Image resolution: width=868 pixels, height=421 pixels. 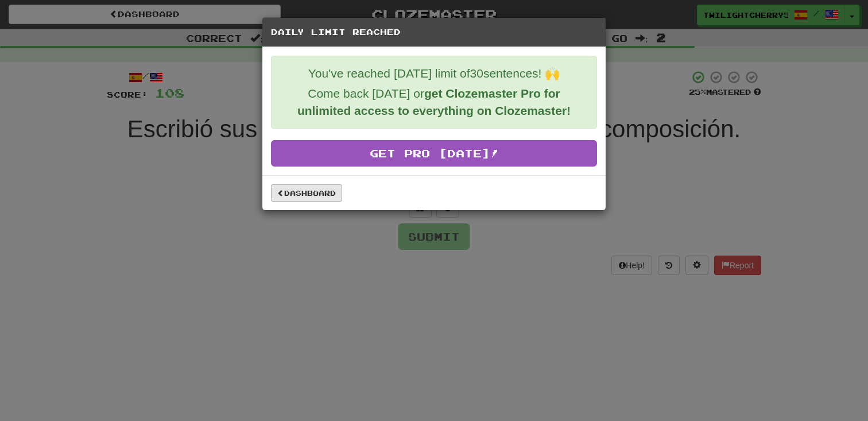 What do you see at coordinates (434, 102) in the screenshot?
I see `strong: get Clozemaster Pro for unlimited access to everything on Clozemaster!` at bounding box center [434, 102].